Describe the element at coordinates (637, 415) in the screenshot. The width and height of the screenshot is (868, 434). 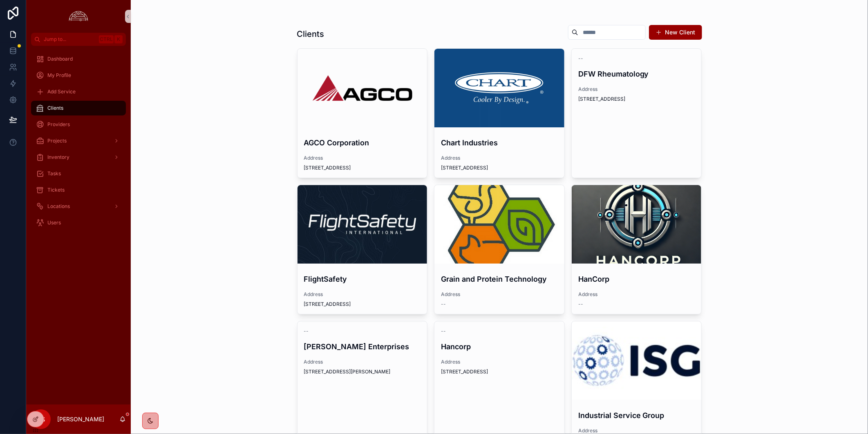
I see `h4: Industrial Service Group` at that location.